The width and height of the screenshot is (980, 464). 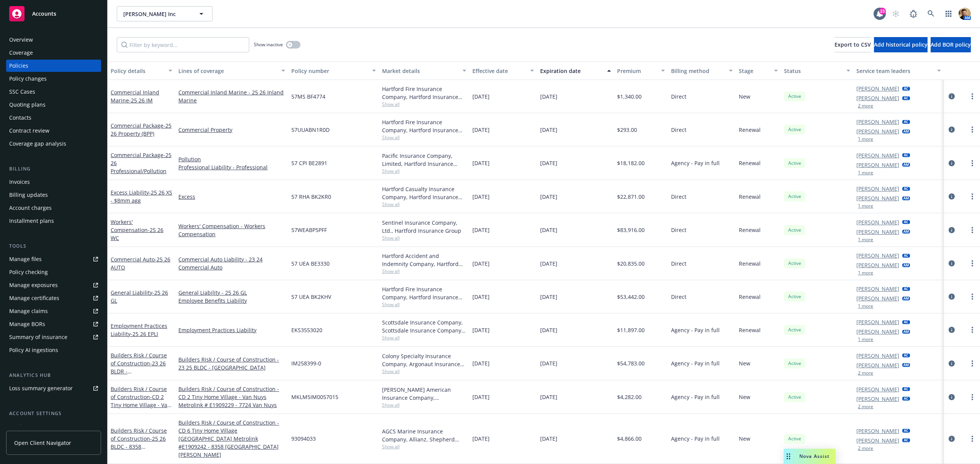 I want to click on div: Summary of insurance, so click(x=38, y=337).